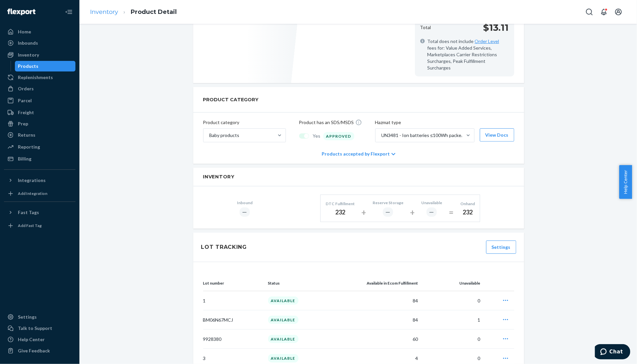  What do you see at coordinates (40, 135) in the screenshot?
I see `a: Returns` at bounding box center [40, 135].